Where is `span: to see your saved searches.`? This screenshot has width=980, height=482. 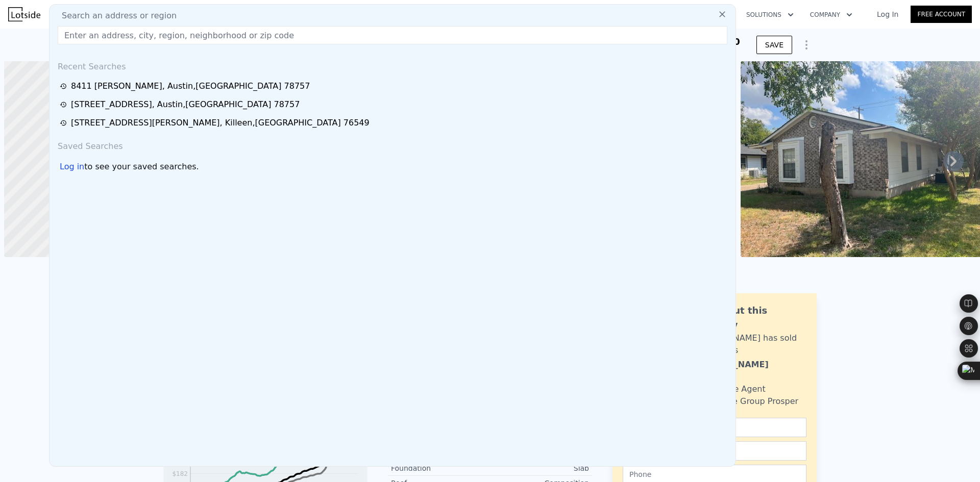 span: to see your saved searches. is located at coordinates (141, 167).